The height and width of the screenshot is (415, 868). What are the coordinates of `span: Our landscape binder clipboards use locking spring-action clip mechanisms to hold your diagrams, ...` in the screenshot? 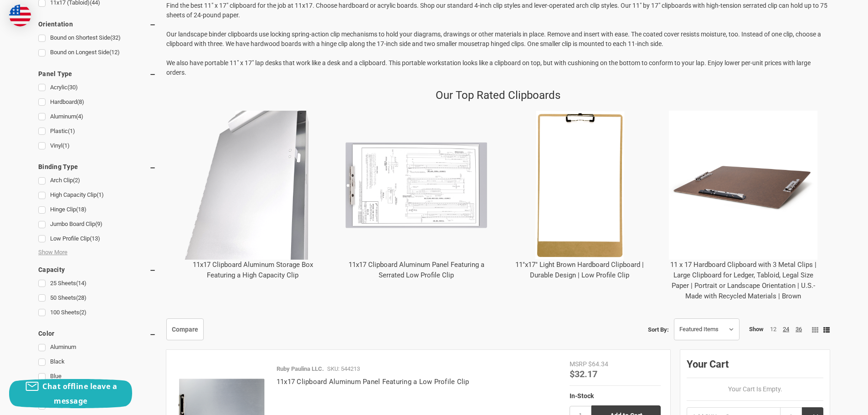 It's located at (493, 39).